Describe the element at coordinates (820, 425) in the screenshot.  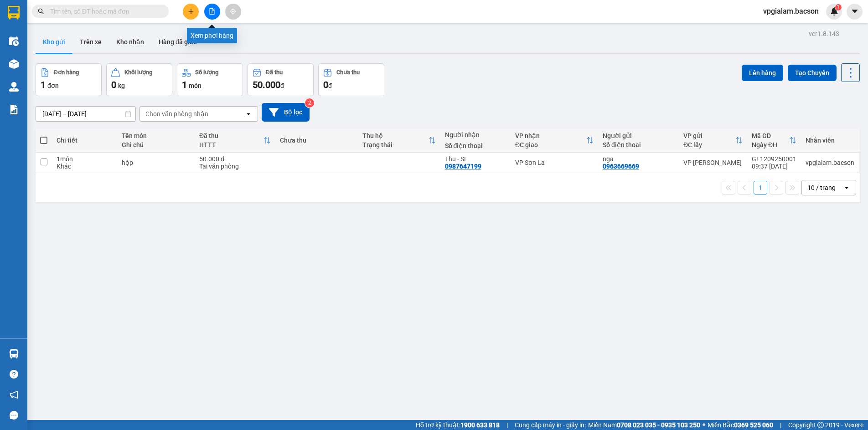
I see `span: copyright` at that location.